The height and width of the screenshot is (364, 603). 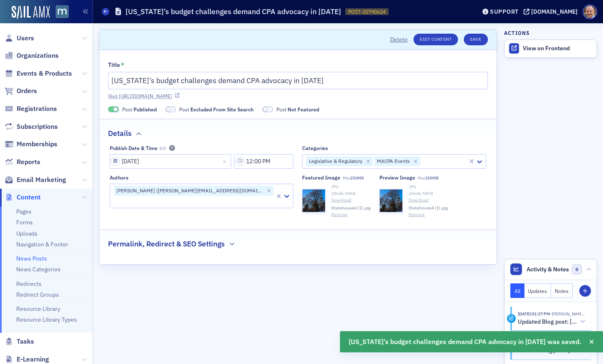 What do you see at coordinates (369, 161) in the screenshot?
I see `div: Remove Legislative & Regulatory` at bounding box center [369, 161].